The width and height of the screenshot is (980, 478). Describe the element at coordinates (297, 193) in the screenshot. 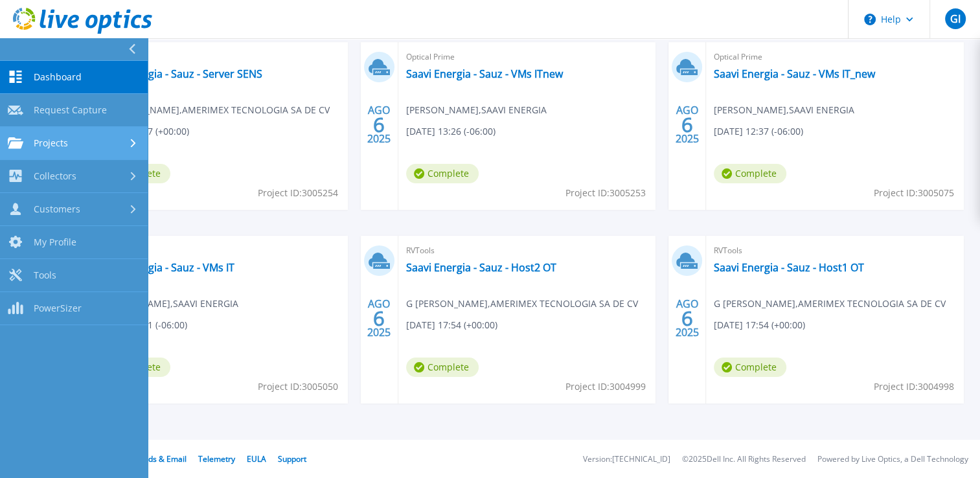

I see `span: Project ID: 3005254` at that location.